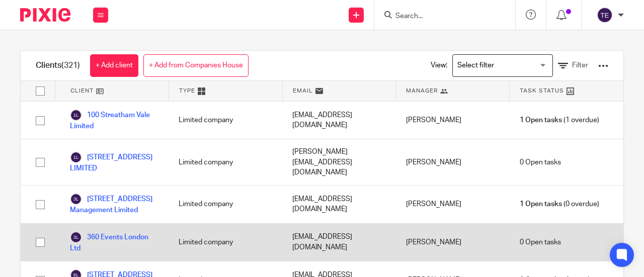  Describe the element at coordinates (559, 120) in the screenshot. I see `span: (1 overdue)` at that location.